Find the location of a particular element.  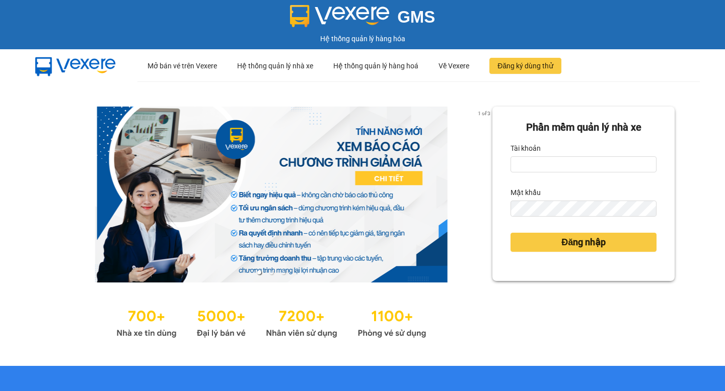

button: next slide / item is located at coordinates (485, 195).